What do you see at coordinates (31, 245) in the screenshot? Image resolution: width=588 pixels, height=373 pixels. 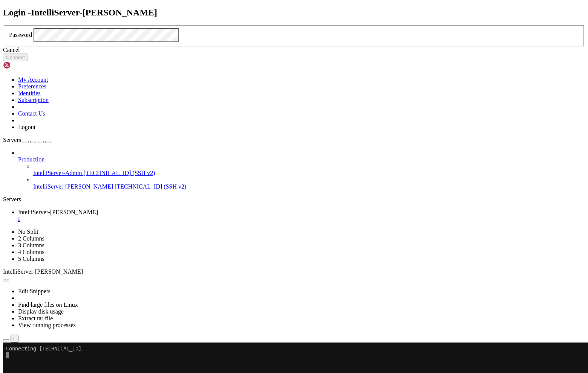 I see `a: 3 Columns` at bounding box center [31, 245].